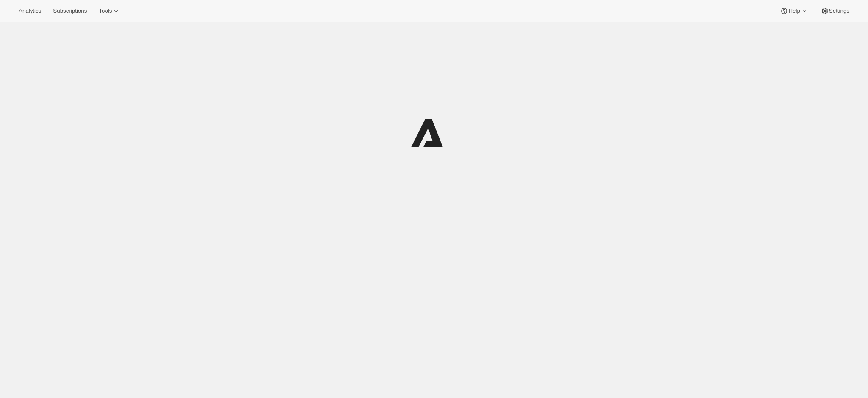 The image size is (868, 398). What do you see at coordinates (794, 11) in the screenshot?
I see `span: Help` at bounding box center [794, 11].